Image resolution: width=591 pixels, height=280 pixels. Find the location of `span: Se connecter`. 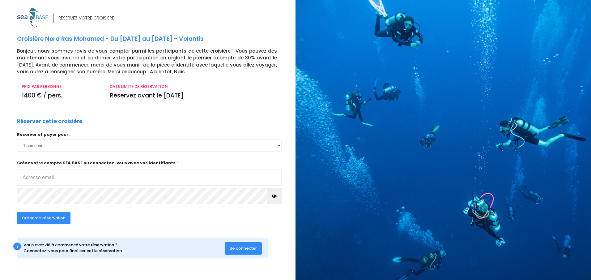

span: Se connecter is located at coordinates (243, 248).